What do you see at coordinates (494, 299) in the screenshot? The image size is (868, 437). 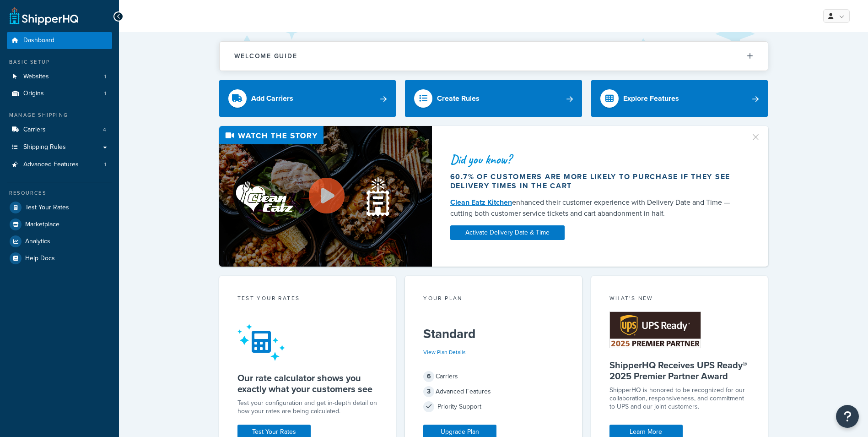 I see `div: Your Plan` at bounding box center [494, 299].